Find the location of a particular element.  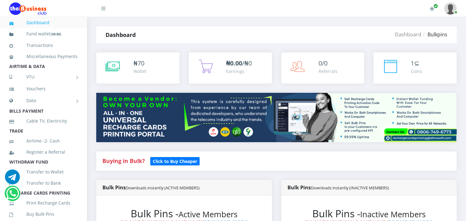

i: Renew/Upgrade Subscription is located at coordinates (432, 9).